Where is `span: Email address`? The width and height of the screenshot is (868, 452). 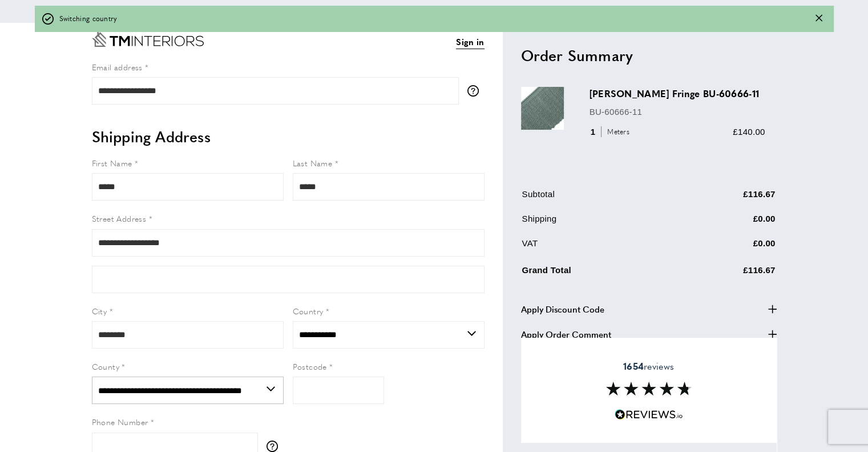 span: Email address is located at coordinates (117, 67).